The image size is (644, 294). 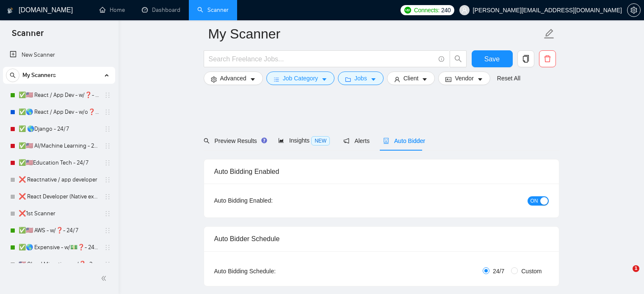 What do you see at coordinates (269, 271) in the screenshot?
I see `div: Auto Bidding Schedule:` at bounding box center [269, 271].